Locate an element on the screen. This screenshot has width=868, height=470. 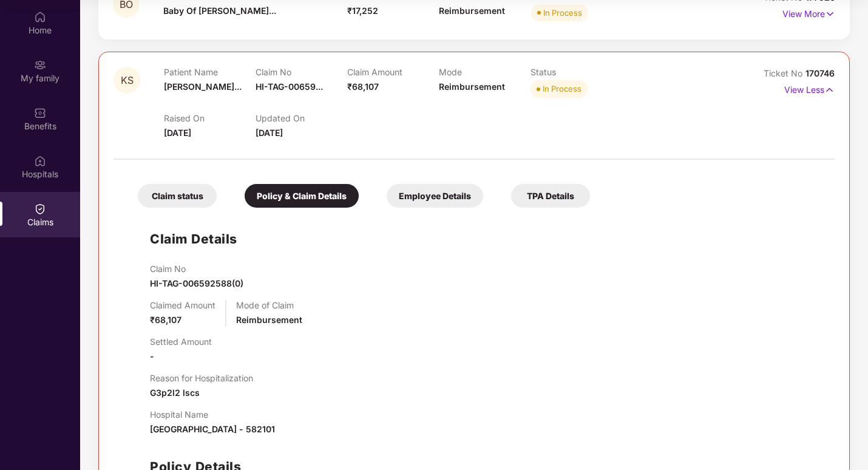
span: KS is located at coordinates (127, 80).